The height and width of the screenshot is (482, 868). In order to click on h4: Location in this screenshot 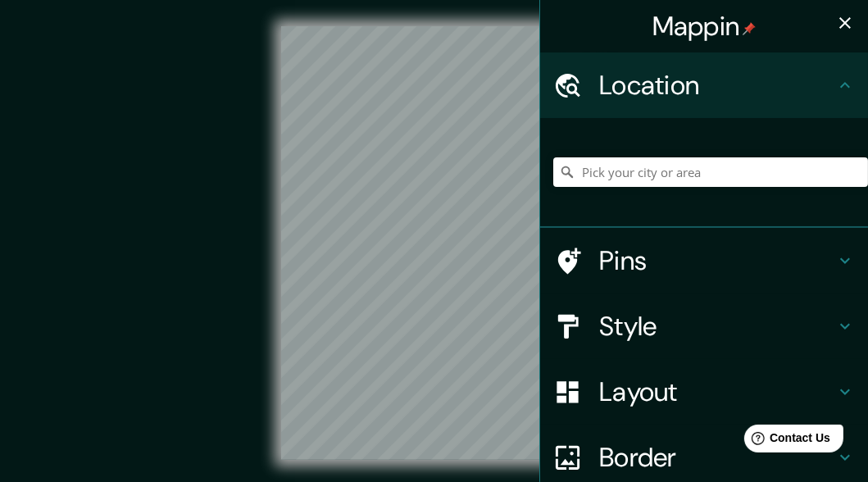, I will do `click(717, 85)`.